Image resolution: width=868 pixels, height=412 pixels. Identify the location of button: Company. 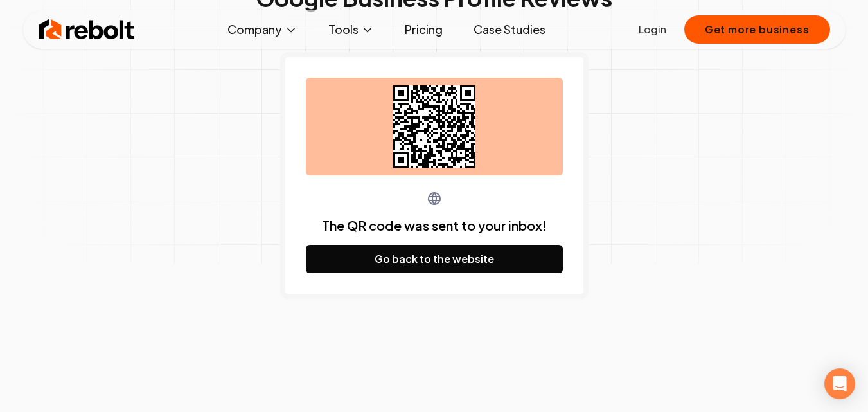
(262, 30).